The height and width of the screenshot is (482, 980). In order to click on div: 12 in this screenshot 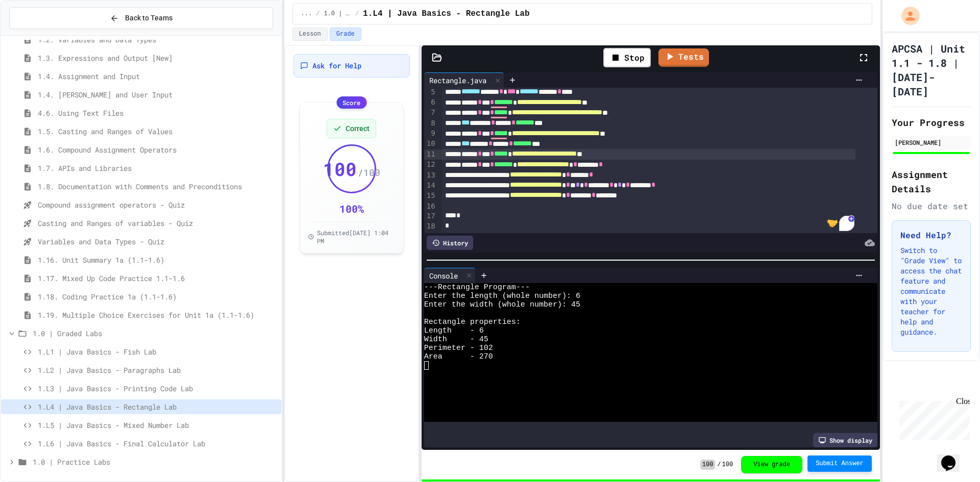, I will do `click(431, 165)`.